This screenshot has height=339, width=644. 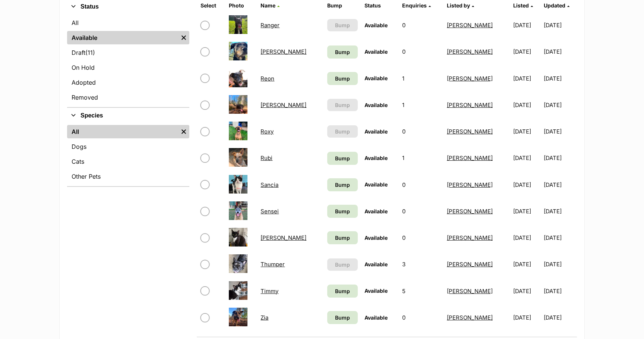 What do you see at coordinates (128, 61) in the screenshot?
I see `div: Status` at bounding box center [128, 61].